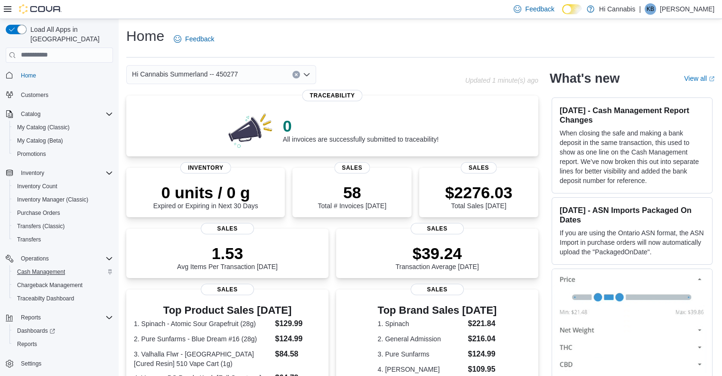  What do you see at coordinates (202, 323) in the screenshot?
I see `dt: 1. Spinach - Atomic Sour Grapefruit (28g)` at bounding box center [202, 323].